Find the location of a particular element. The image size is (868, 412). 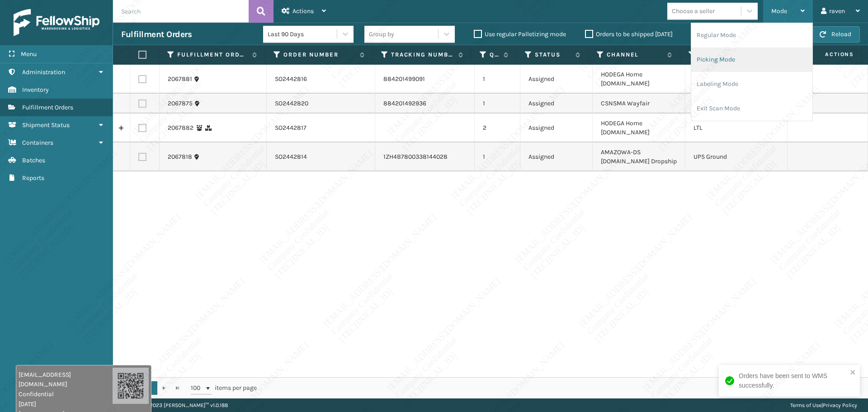

label: Order Number is located at coordinates (319, 54).